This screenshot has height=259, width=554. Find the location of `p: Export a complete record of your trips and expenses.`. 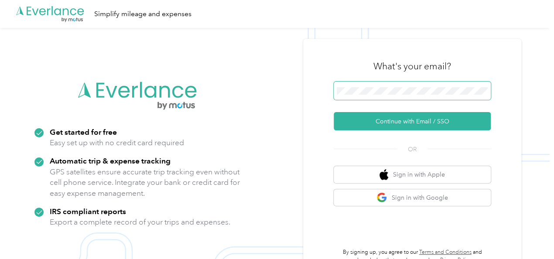

p: Export a complete record of your trips and expenses. is located at coordinates (140, 222).